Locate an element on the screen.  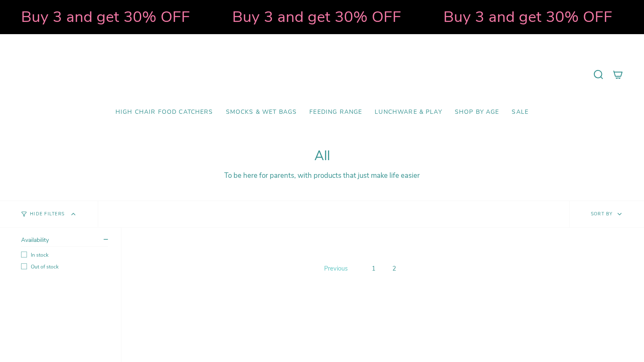
span: To be here for parents, with products that just make life easier is located at coordinates (322, 175).